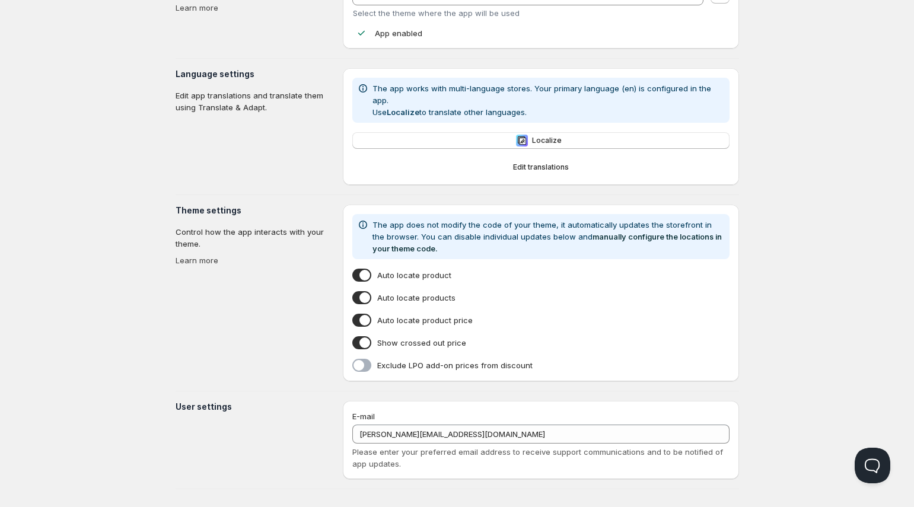  Describe the element at coordinates (540, 167) in the screenshot. I see `button: Edit translations` at that location.